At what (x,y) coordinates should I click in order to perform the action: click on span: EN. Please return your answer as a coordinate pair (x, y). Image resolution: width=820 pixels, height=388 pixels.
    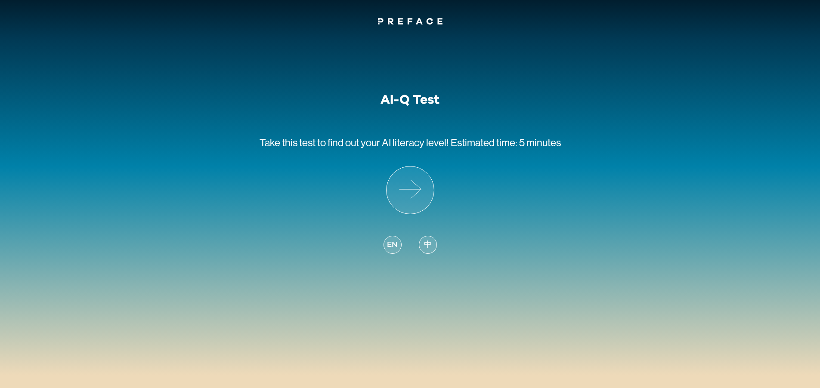
    Looking at the image, I should click on (392, 245).